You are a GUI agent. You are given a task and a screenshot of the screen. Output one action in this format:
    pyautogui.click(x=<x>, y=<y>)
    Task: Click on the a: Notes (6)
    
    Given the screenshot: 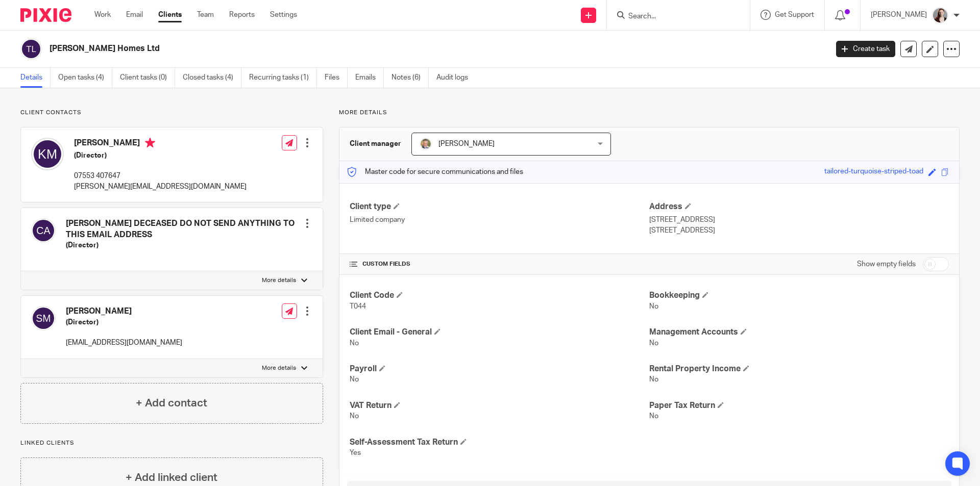 What is the action you would take?
    pyautogui.click(x=410, y=77)
    